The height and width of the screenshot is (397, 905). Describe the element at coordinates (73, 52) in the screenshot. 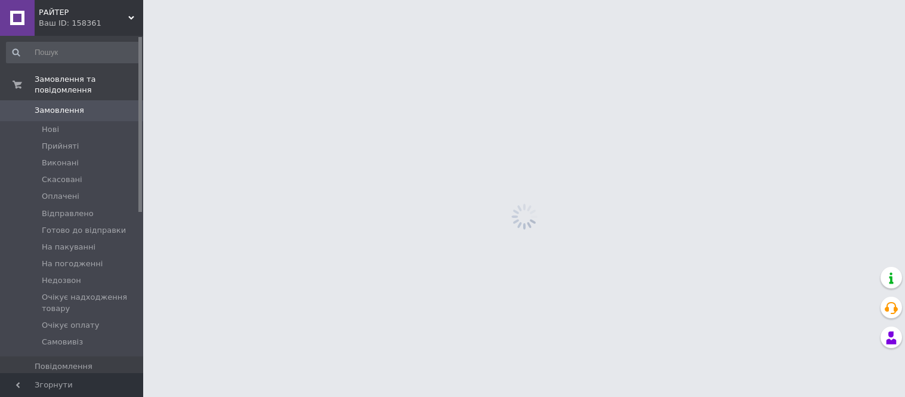

I see `input: Пошук` at that location.